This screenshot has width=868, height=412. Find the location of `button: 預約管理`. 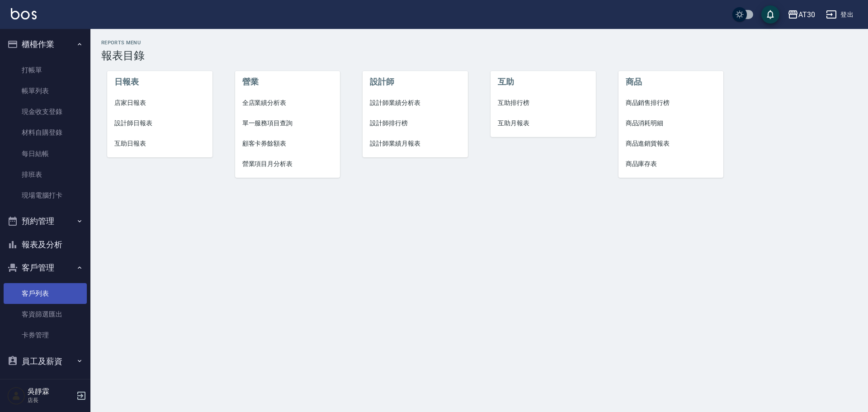

button: 預約管理 is located at coordinates (45, 221).